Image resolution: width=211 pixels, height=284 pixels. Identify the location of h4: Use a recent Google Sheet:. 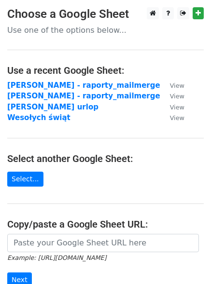
(105, 70).